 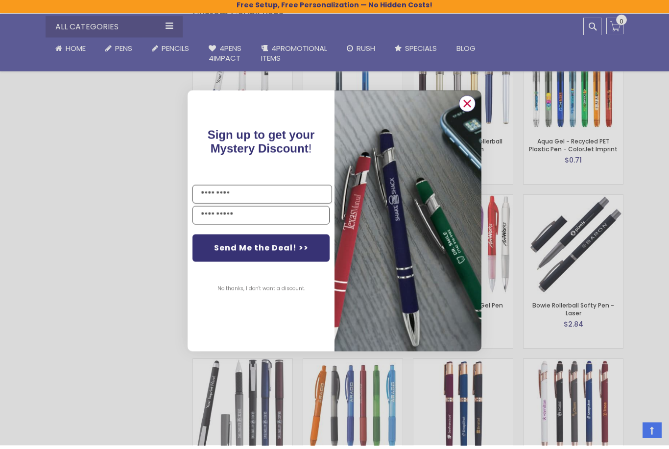 I want to click on button: No thanks, I don't want a discount., so click(x=261, y=292).